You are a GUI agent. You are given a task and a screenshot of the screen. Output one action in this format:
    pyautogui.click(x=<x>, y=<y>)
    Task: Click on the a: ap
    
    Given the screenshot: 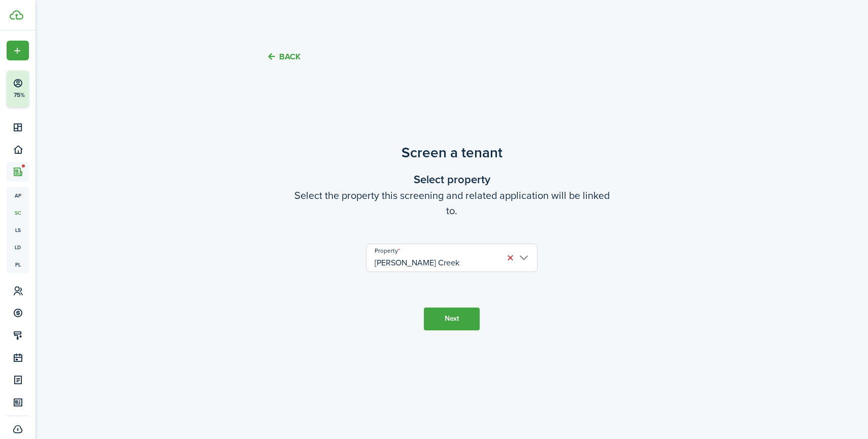 What is the action you would take?
    pyautogui.click(x=17, y=195)
    